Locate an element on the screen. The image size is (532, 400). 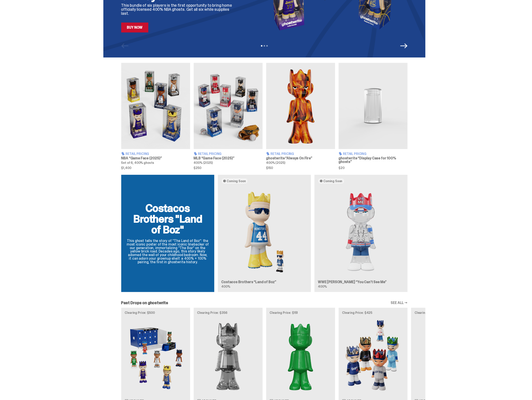
img: You Can't See Me is located at coordinates (361, 232).